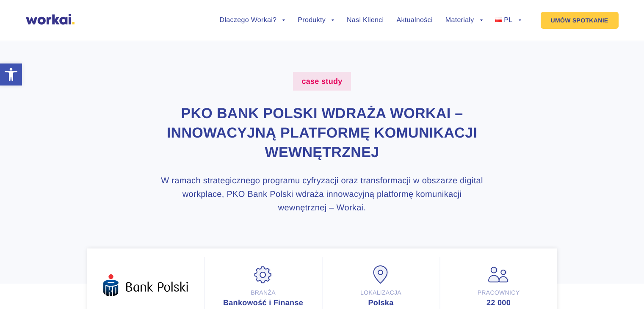 The width and height of the screenshot is (644, 309). I want to click on label: case study, so click(322, 81).